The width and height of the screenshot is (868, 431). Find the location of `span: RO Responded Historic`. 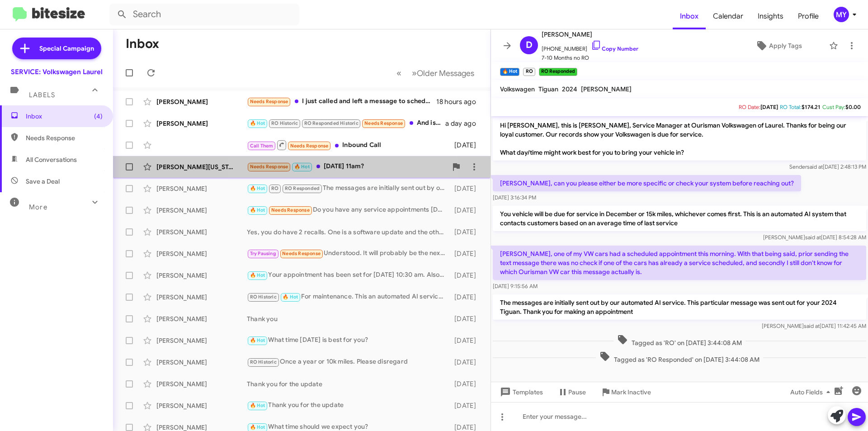

span: RO Responded Historic is located at coordinates (331, 123).